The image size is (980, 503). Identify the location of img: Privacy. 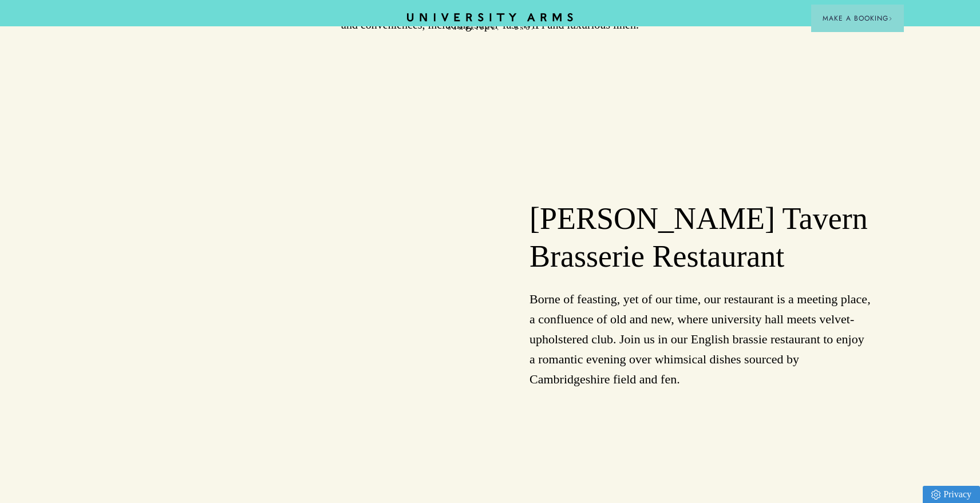
(936, 495).